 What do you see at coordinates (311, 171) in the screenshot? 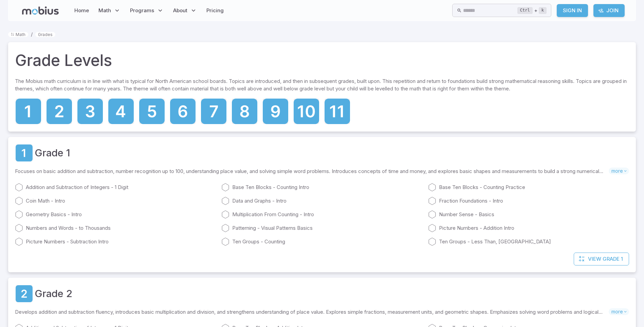
I see `p: Focuses on basic addition and subtraction, number recognition up to 100, understanding place valu...` at bounding box center [311, 171].